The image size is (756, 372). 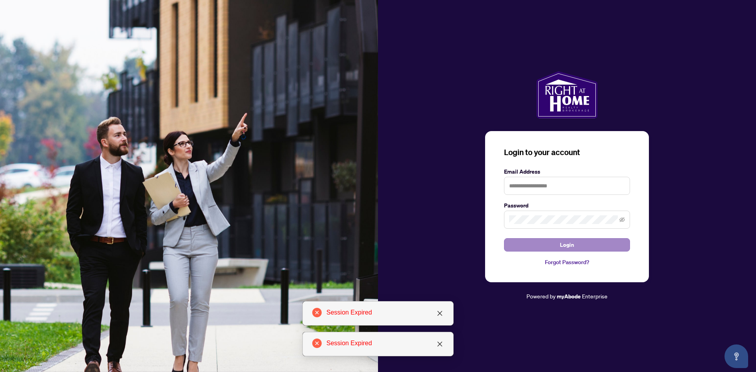 I want to click on span: Login, so click(x=567, y=245).